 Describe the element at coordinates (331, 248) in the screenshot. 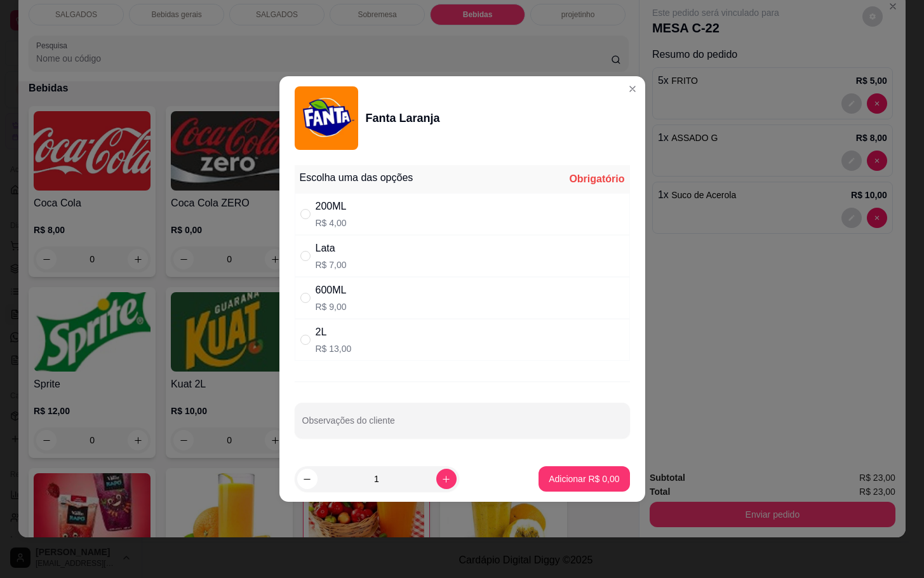

I see `div: Lata` at that location.